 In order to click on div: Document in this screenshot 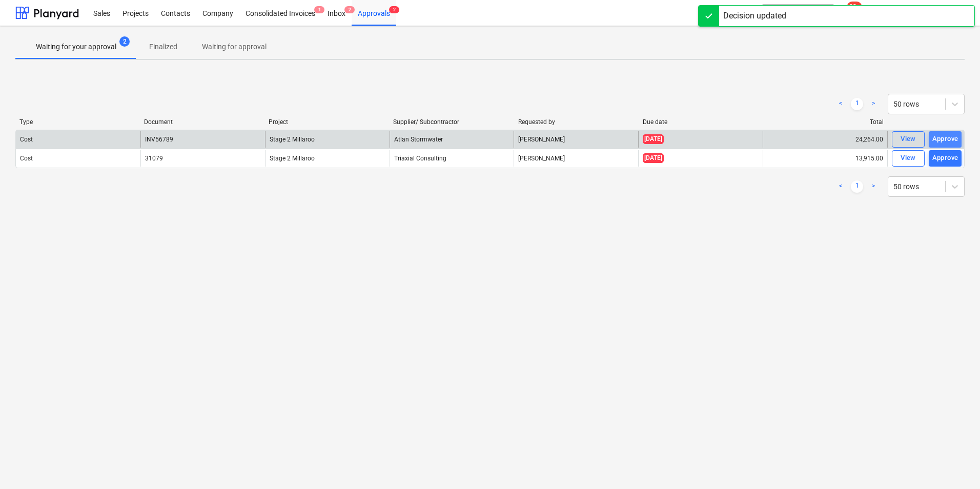, I will do `click(202, 122)`.